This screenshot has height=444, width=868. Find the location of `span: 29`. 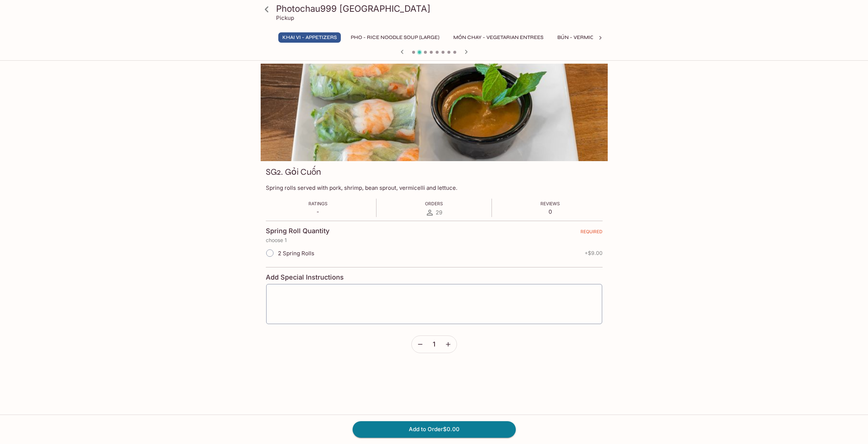

span: 29 is located at coordinates (439, 212).